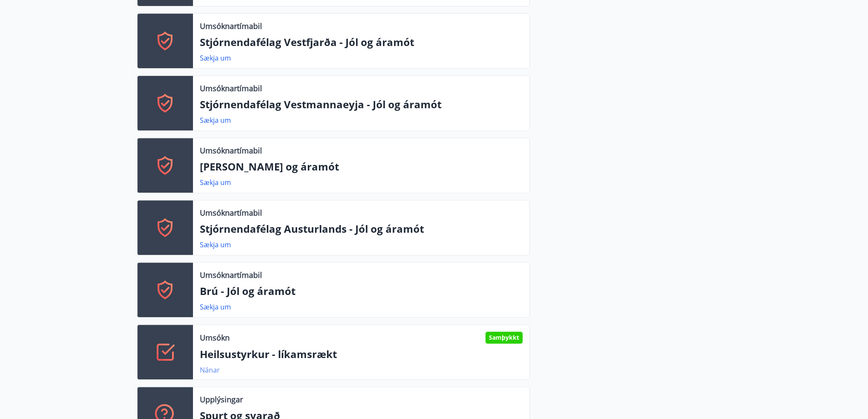 Image resolution: width=868 pixels, height=419 pixels. Describe the element at coordinates (361, 229) in the screenshot. I see `p: Stjórnendafélag Austurlands - Jól og áramót` at that location.